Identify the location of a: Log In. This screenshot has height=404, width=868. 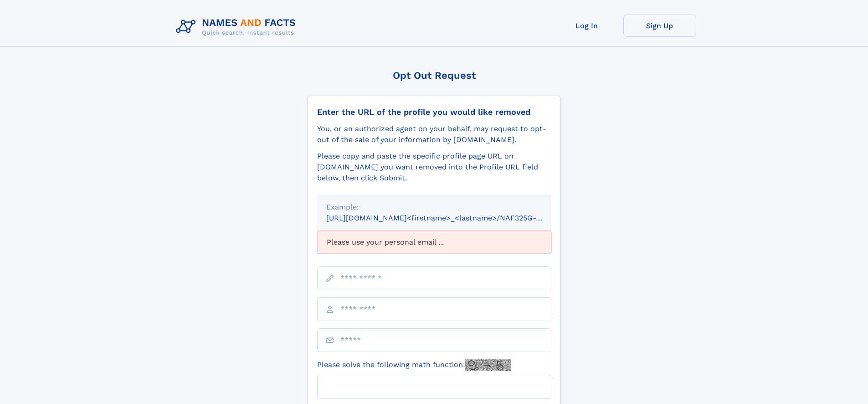
(586, 26).